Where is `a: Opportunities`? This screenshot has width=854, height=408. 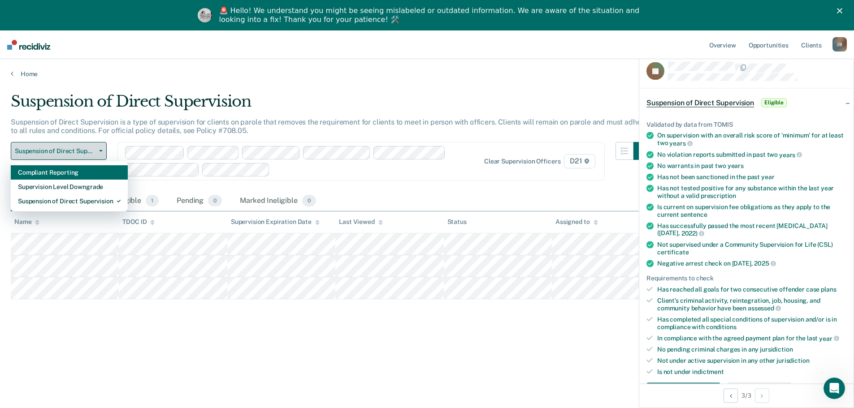
a: Opportunities is located at coordinates (768, 45).